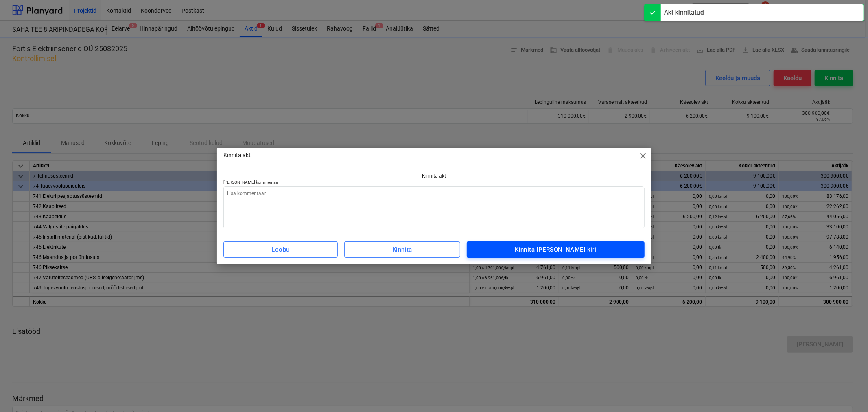 Image resolution: width=868 pixels, height=412 pixels. I want to click on div: Kinnita, so click(402, 249).